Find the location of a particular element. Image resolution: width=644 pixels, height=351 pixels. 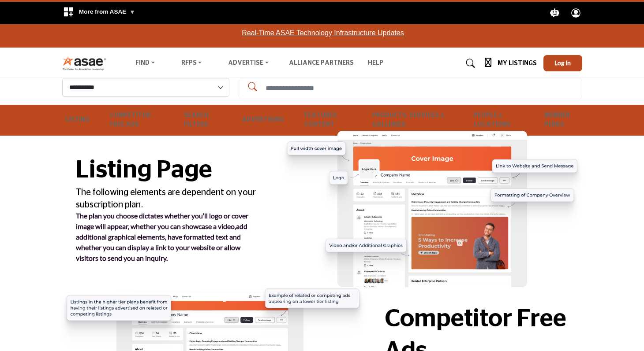

a: Search Filters is located at coordinates (203, 120).